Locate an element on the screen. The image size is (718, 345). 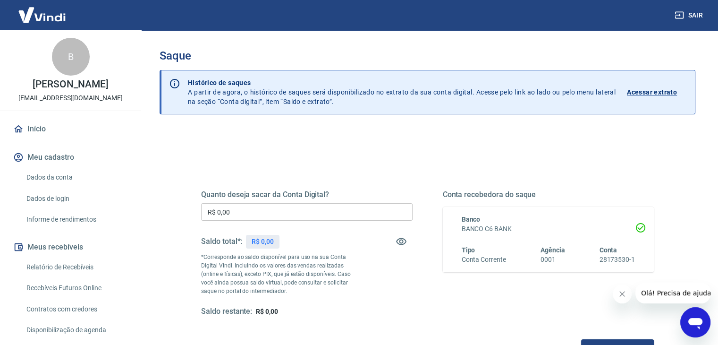
a: Dados da conta is located at coordinates (76, 177).